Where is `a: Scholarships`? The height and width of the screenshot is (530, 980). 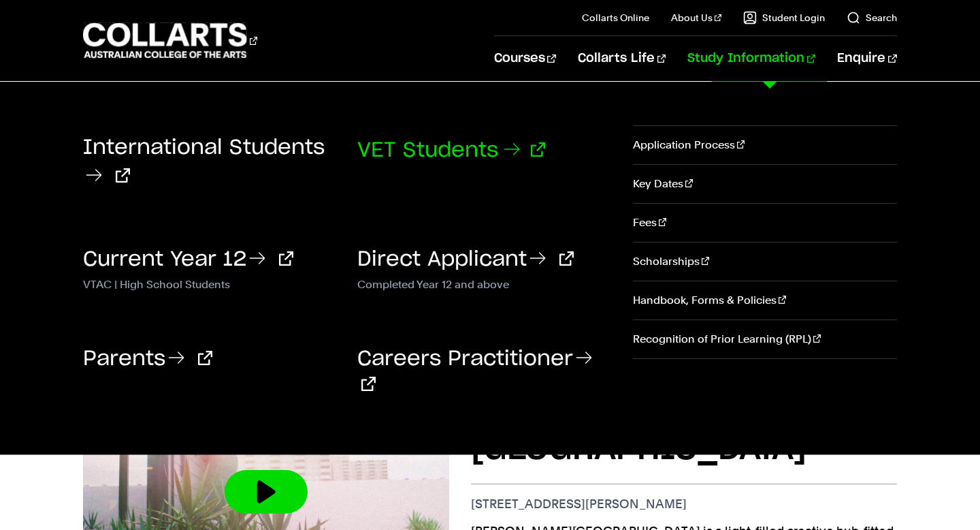
a: Scholarships is located at coordinates (765, 262).